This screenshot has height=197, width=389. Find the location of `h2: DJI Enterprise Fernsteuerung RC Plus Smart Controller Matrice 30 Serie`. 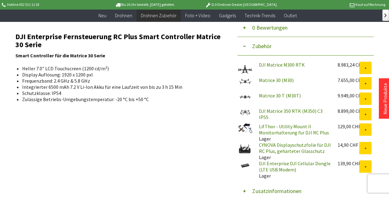

h2: DJI Enterprise Fernsteuerung RC Plus Smart Controller Matrice 30 Serie is located at coordinates (119, 41).